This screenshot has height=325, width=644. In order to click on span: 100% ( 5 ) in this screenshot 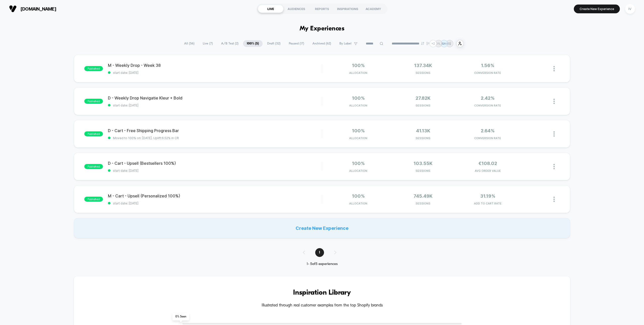, I will do `click(253, 44)`.